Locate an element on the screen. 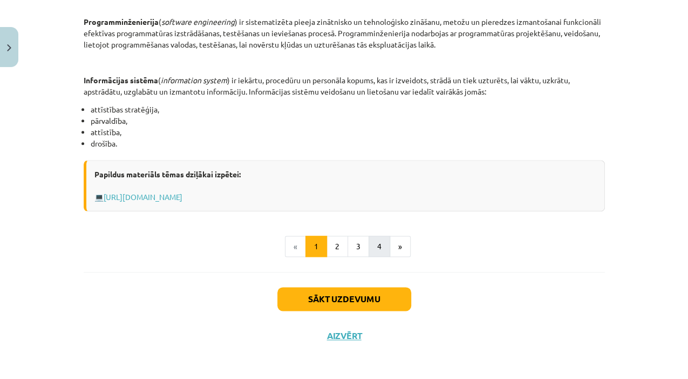 This screenshot has width=688, height=379. p: ( ) ir sistematizēta pieeja zinātnisko un tehnoloģisko zināšanu, metožu un pieredzes izmantošanai... is located at coordinates (345, 33).